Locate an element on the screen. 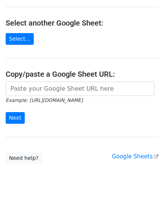 The height and width of the screenshot is (199, 164). div: Chat Widget is located at coordinates (146, 181).